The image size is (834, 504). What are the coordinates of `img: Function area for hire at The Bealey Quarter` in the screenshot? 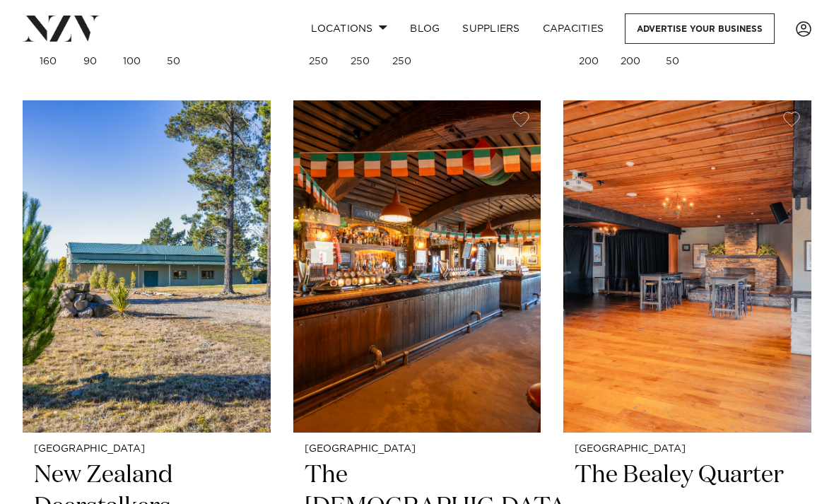 It's located at (687, 266).